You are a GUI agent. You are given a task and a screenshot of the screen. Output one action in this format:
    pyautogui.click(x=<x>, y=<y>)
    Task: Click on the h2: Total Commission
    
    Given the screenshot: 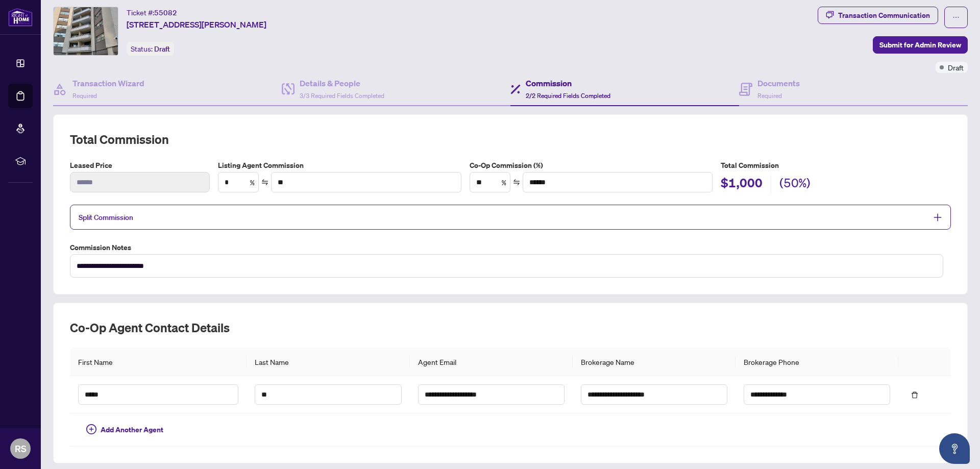 What is the action you would take?
    pyautogui.click(x=510, y=139)
    